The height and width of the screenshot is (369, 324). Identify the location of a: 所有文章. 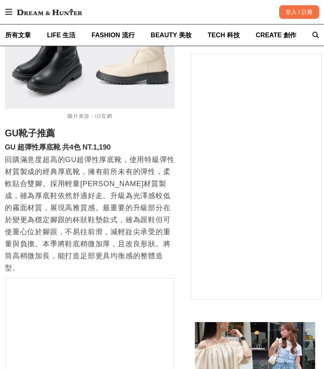
(18, 35).